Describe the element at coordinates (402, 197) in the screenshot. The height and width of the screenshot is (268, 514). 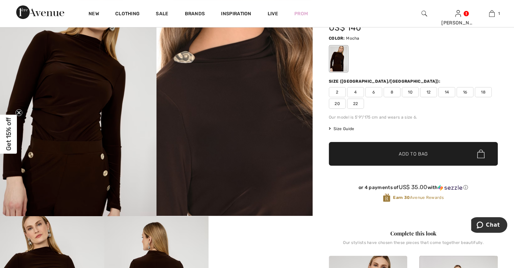
I see `strong: Earn 30` at that location.